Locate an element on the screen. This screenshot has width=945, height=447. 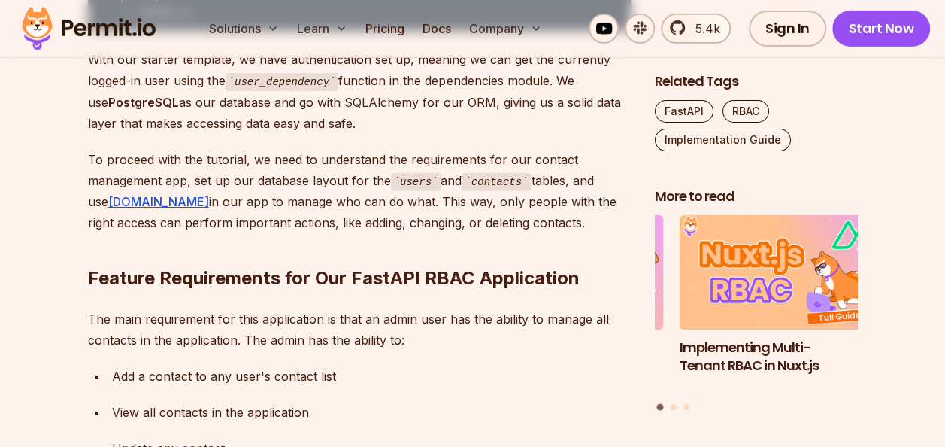
li: 1 of 3 is located at coordinates (781, 305).